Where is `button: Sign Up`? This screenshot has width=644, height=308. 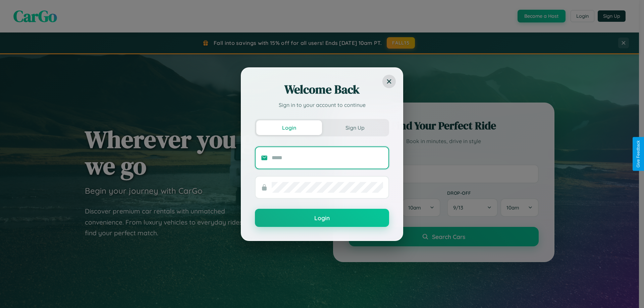
button: Sign Up is located at coordinates (355, 128).